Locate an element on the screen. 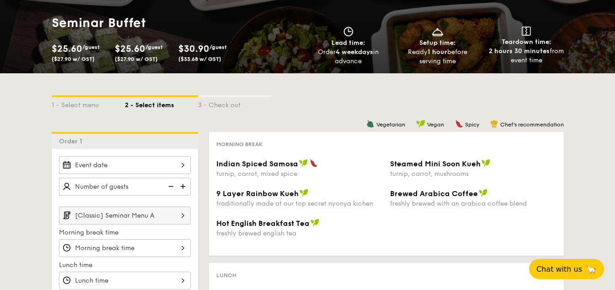 The height and width of the screenshot is (290, 615). span: Spicy is located at coordinates (472, 124).